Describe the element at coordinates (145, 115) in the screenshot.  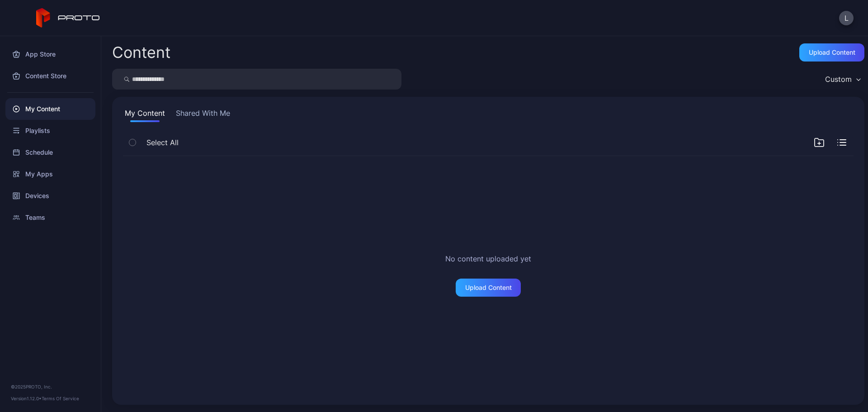
I see `button: My Content` at that location.